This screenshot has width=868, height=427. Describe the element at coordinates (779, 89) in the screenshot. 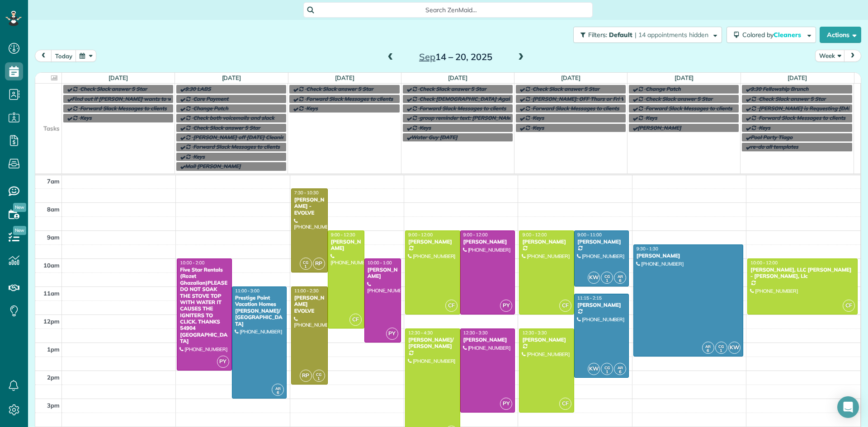

I see `span: 9:30 Fellowship Brunch` at that location.